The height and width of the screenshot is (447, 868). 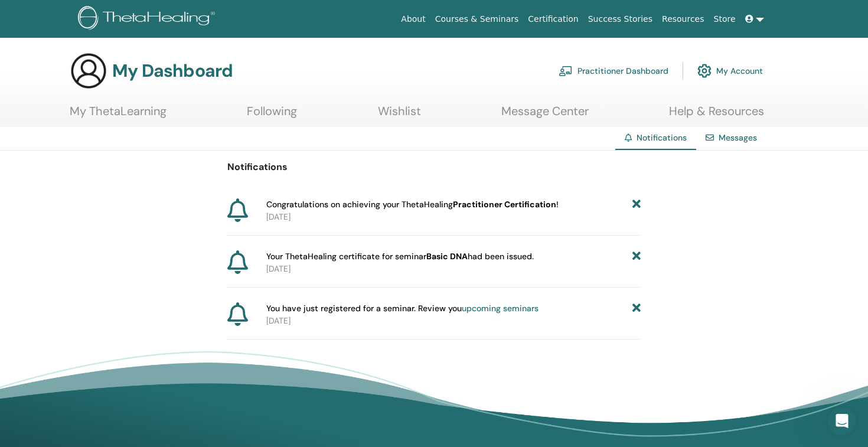 What do you see at coordinates (613, 71) in the screenshot?
I see `a: Practitioner Dashboard` at bounding box center [613, 71].